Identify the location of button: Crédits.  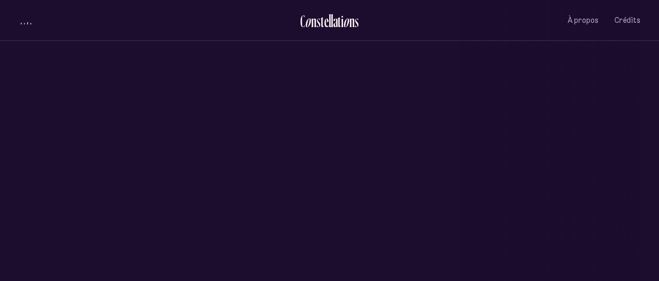
(628, 20).